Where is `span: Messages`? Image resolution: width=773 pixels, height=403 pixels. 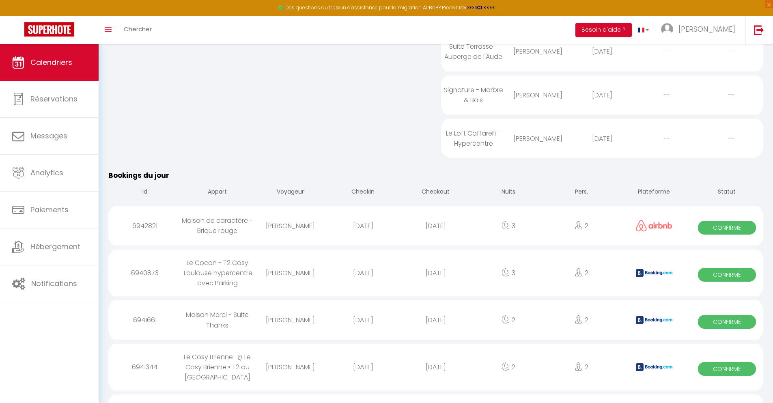
span: Messages is located at coordinates (49, 136).